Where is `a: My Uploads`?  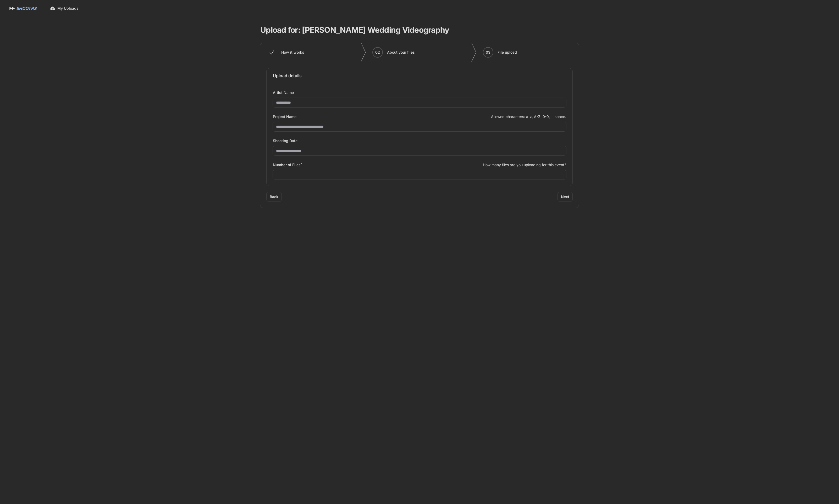 a: My Uploads is located at coordinates (64, 8).